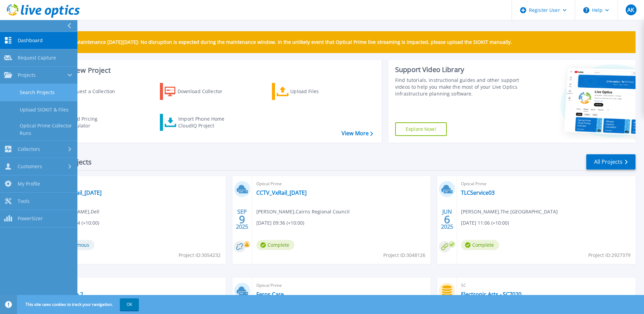 This screenshot has width=644, height=314. Describe the element at coordinates (95, 91) in the screenshot. I see `div: Request a Collection` at that location.